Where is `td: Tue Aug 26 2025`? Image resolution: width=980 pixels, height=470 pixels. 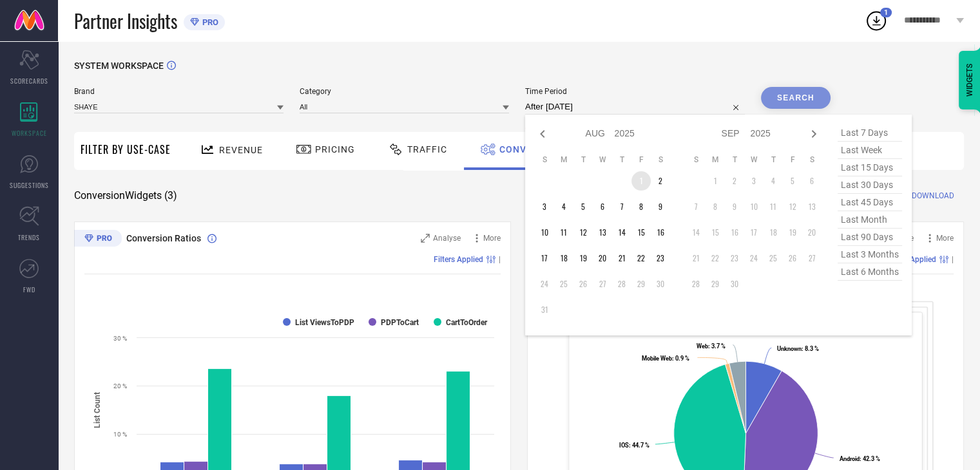 td: Tue Aug 26 2025 is located at coordinates (583, 284).